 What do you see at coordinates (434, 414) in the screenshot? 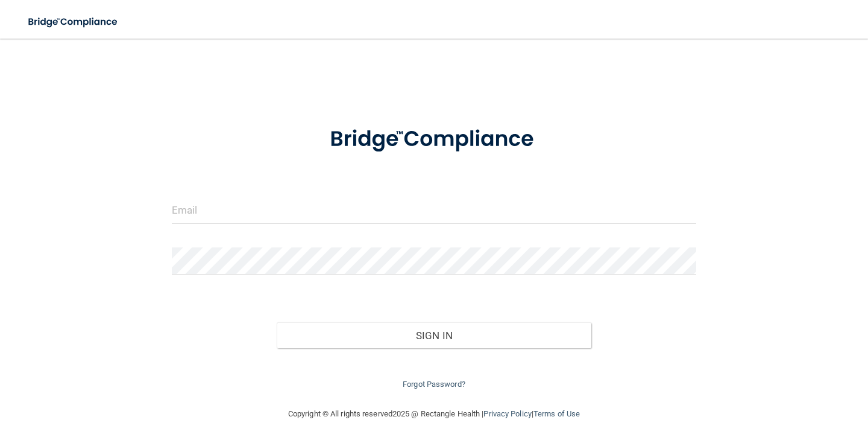
I see `div: Copyright © All rights reserved 2025 @ Rectangle Health | |` at bounding box center [434, 414].